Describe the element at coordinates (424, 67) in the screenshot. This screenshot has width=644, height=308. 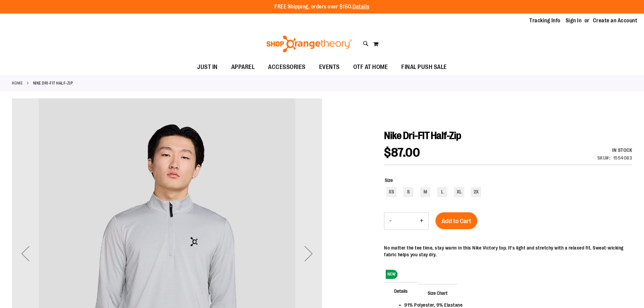
I see `a: FINAL PUSH SALE` at that location.